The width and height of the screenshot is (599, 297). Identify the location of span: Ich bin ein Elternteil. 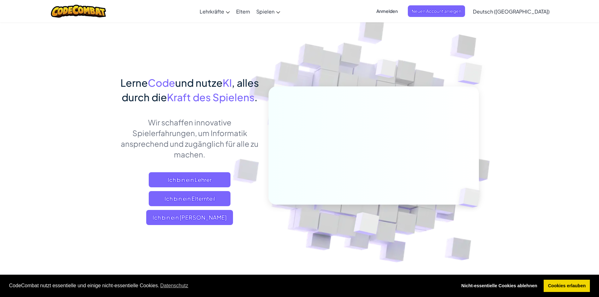
(190, 199).